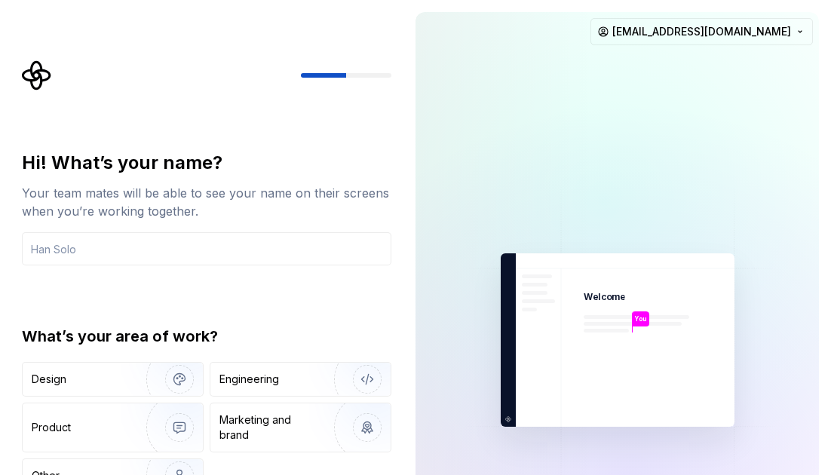 The height and width of the screenshot is (475, 831). Describe the element at coordinates (207, 336) in the screenshot. I see `div: What’s your area of work?` at that location.